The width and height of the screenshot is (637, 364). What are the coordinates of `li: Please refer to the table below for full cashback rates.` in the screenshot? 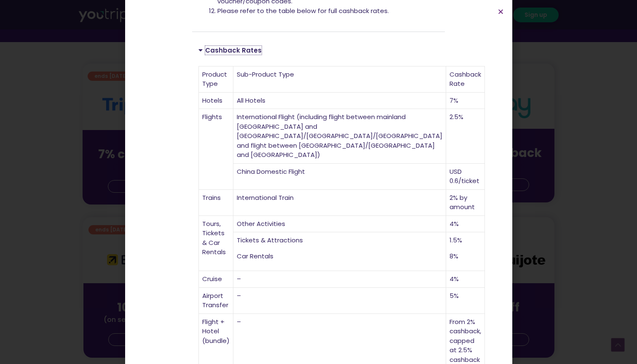 It's located at (328, 11).